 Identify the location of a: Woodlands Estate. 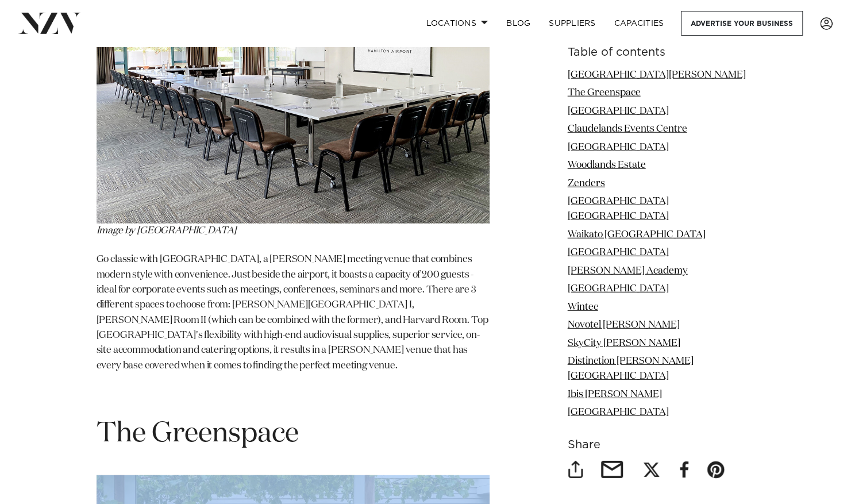
(607, 165).